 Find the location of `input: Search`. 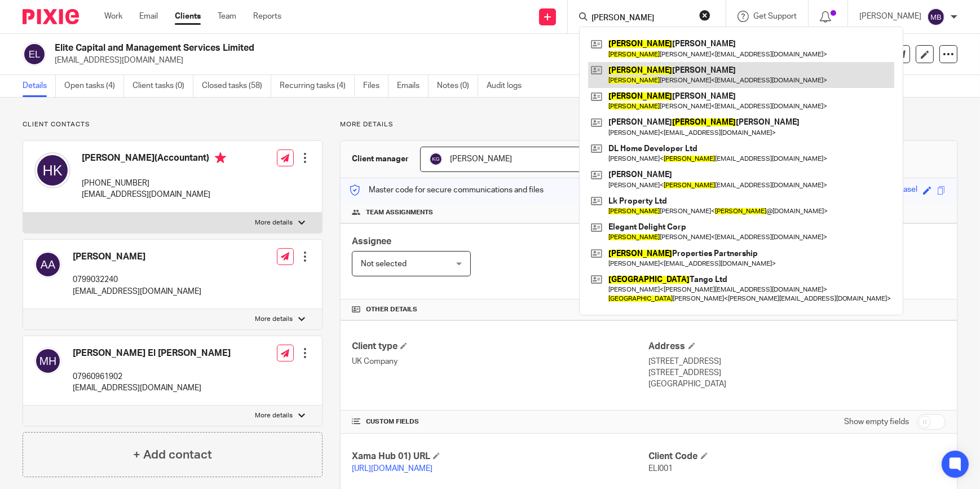

input: Search is located at coordinates (641, 19).